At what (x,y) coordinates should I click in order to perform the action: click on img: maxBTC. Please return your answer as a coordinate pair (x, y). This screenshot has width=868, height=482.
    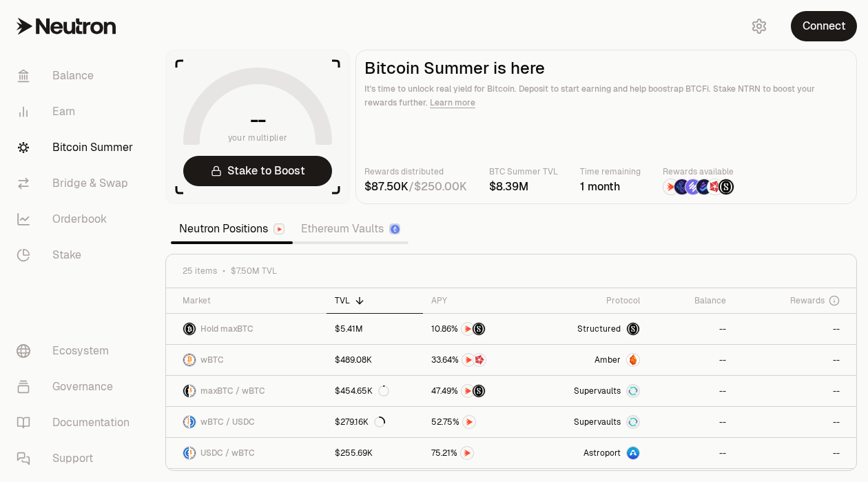
    Looking at the image, I should click on (633, 329).